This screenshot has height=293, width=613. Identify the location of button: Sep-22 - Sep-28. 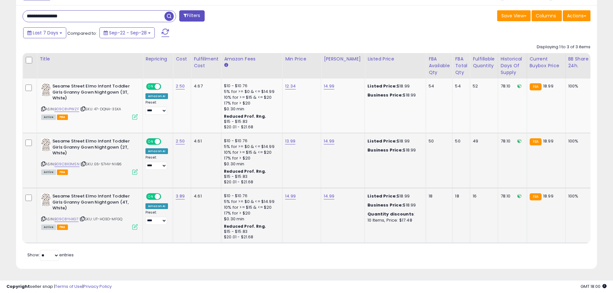
(127, 33).